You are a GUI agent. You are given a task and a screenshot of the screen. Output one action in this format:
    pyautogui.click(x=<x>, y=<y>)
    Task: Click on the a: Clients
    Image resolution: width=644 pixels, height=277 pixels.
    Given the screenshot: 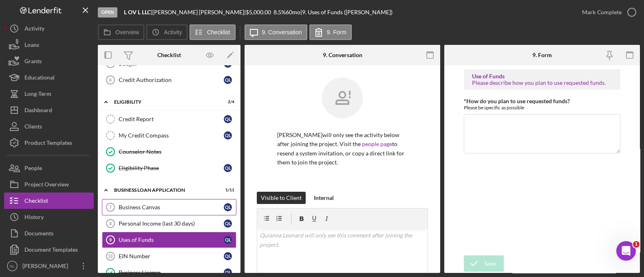 What is the action you would take?
    pyautogui.click(x=49, y=126)
    